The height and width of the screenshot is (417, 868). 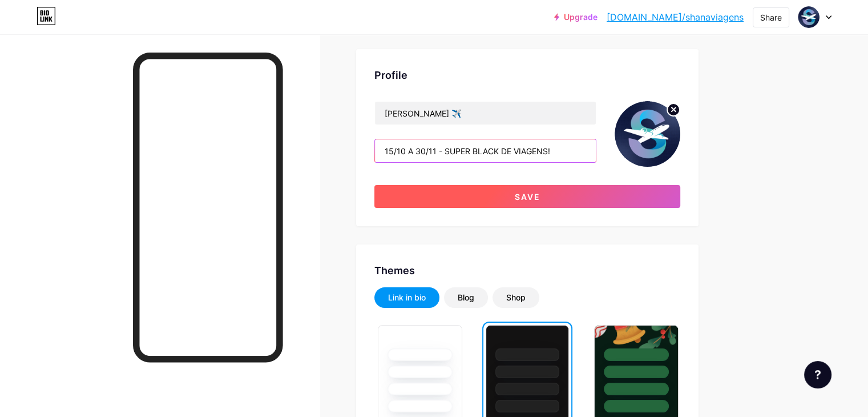 I want to click on input: Name, so click(x=485, y=113).